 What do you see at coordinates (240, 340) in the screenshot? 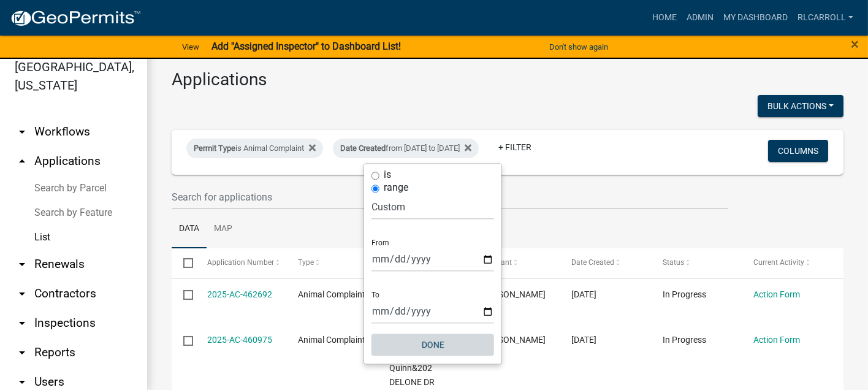
I see `a: 2025-AC-460975` at bounding box center [240, 340].